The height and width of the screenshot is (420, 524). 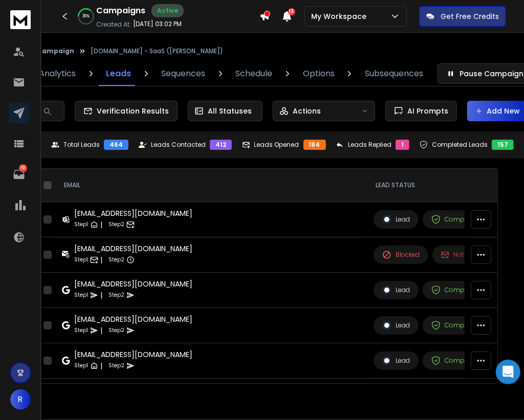 I want to click on div: Open Intercom Messenger, so click(x=509, y=372).